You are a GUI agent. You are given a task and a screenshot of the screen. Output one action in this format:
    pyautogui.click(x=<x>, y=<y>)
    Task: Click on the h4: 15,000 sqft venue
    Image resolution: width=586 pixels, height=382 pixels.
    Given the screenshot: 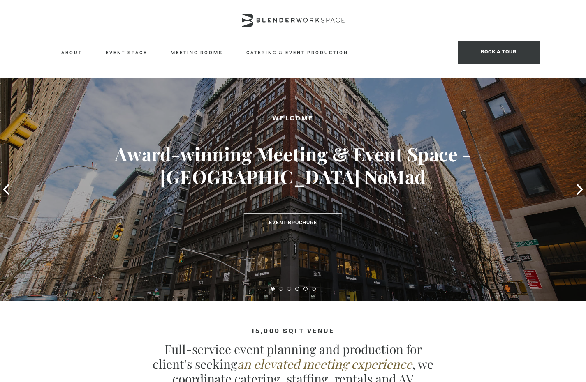 What is the action you would take?
    pyautogui.click(x=293, y=332)
    